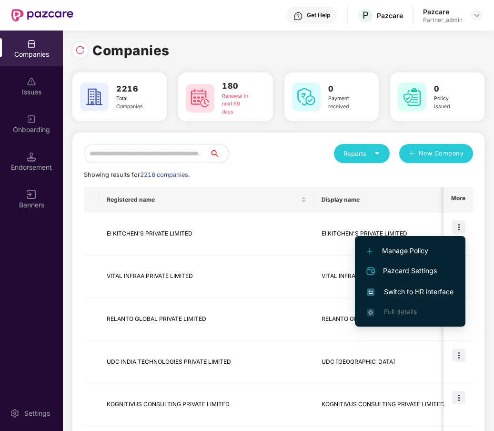  I want to click on span: New Company, so click(441, 154).